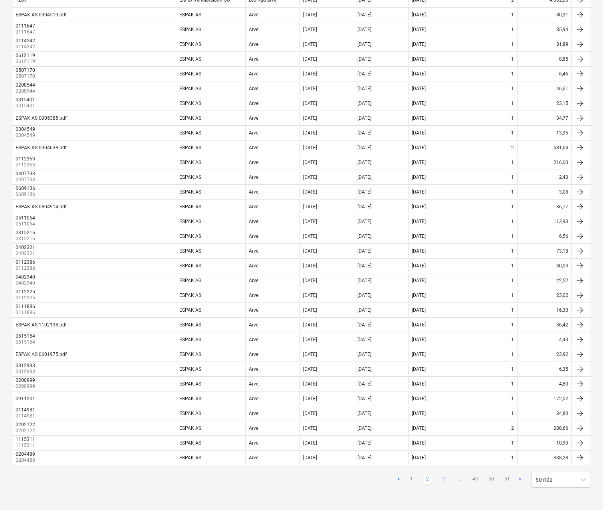 The height and width of the screenshot is (510, 603). What do you see at coordinates (544, 222) in the screenshot?
I see `div: 113,93` at bounding box center [544, 222].